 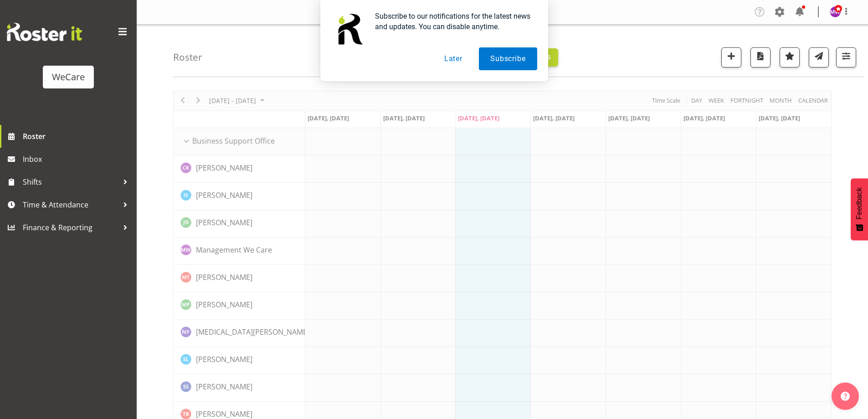 I want to click on span: Feedback, so click(x=859, y=203).